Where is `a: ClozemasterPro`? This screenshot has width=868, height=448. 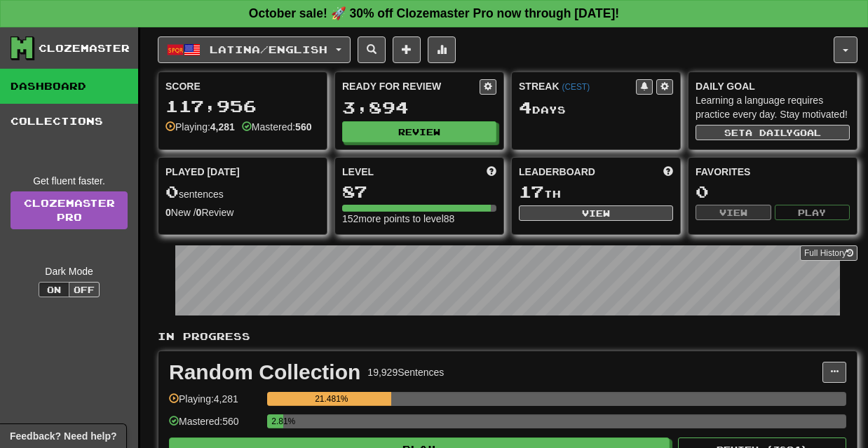
a: ClozemasterPro is located at coordinates (68, 210).